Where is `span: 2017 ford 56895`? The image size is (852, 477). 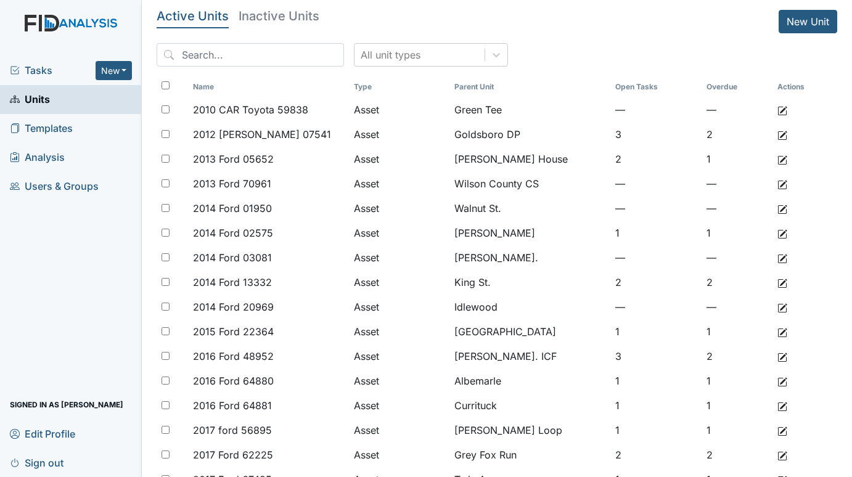 span: 2017 ford 56895 is located at coordinates (232, 430).